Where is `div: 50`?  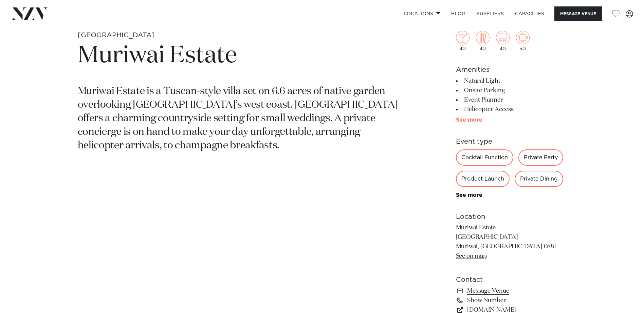 div: 50 is located at coordinates (523, 41).